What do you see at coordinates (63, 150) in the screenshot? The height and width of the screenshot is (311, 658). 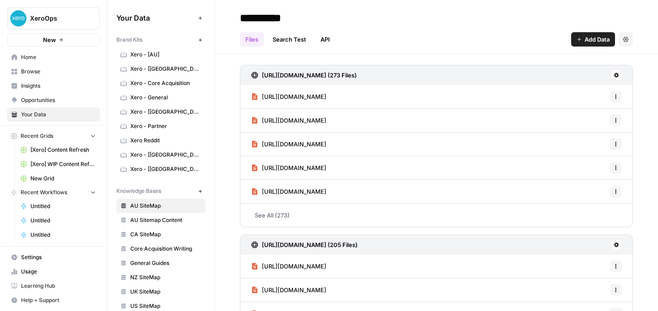 I see `span: [Xero] Content Refresh` at bounding box center [63, 150].